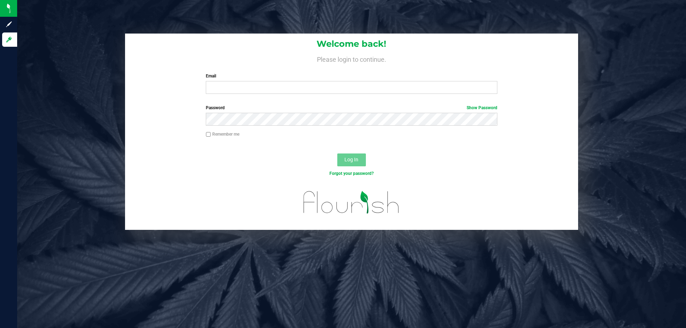  I want to click on h4: Please login to continue., so click(352, 59).